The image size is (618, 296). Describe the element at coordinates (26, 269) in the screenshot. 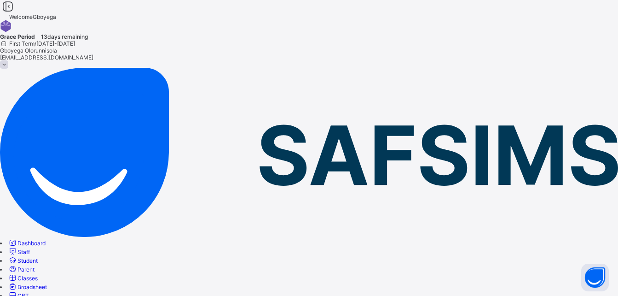

I see `span: Parent` at that location.